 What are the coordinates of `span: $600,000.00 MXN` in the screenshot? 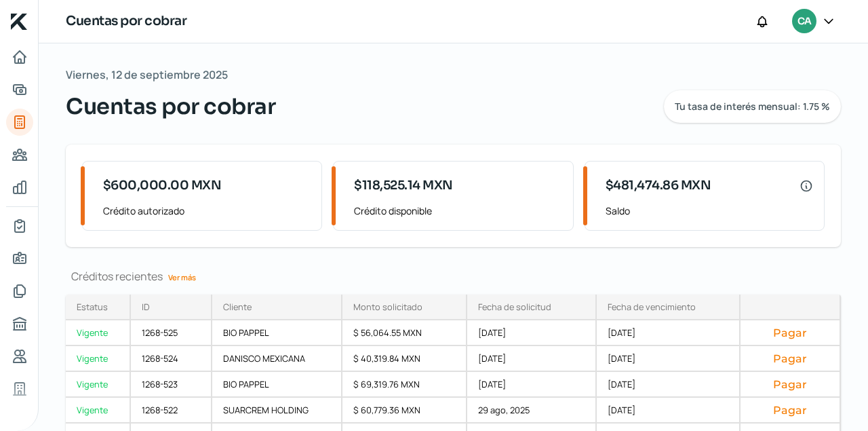 It's located at (162, 186).